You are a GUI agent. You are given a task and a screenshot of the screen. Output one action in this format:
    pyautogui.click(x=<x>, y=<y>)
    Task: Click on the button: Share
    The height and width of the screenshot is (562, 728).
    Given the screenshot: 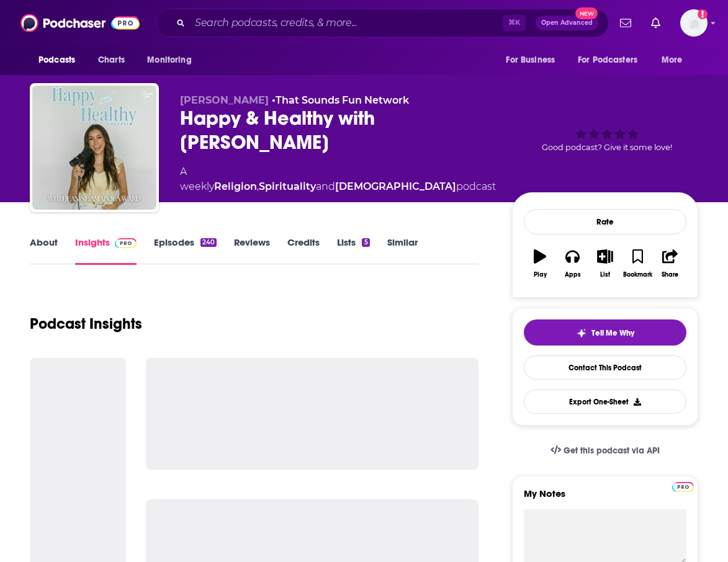 What is the action you would take?
    pyautogui.click(x=670, y=264)
    